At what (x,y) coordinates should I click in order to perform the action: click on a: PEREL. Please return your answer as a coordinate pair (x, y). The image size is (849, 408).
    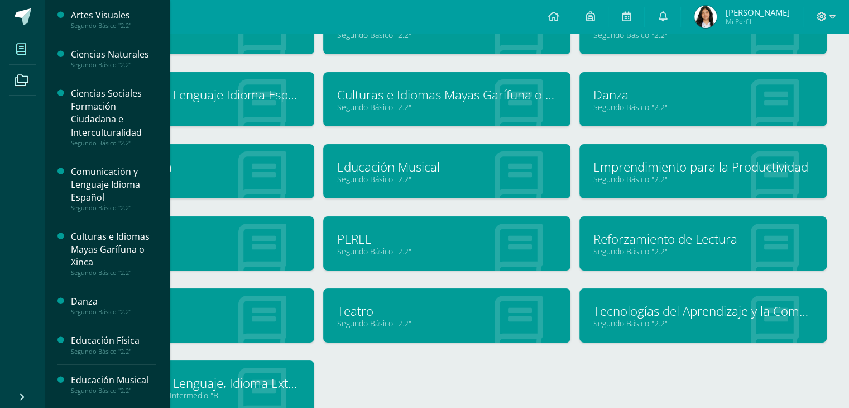
    Looking at the image, I should click on (447, 238).